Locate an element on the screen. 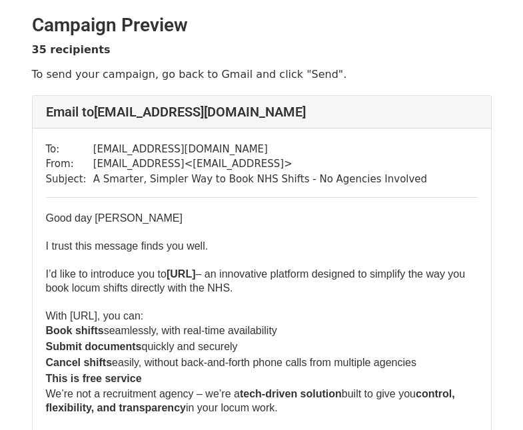  b: control, flexibility, and transparency is located at coordinates (250, 401).